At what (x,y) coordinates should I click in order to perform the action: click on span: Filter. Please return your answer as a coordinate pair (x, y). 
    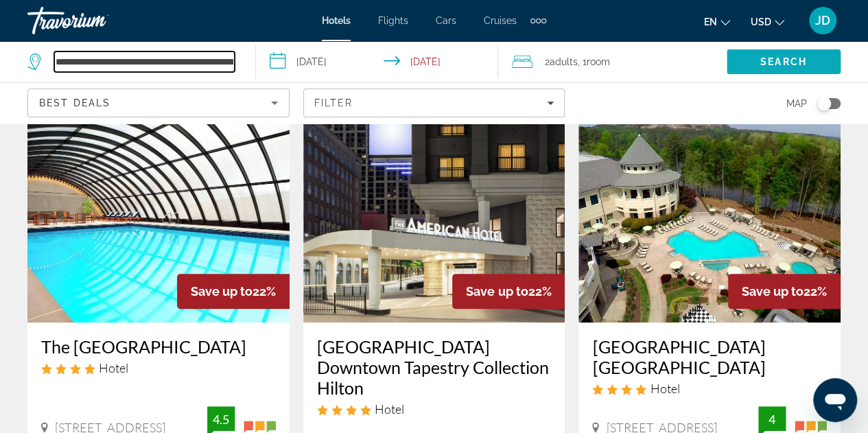
    Looking at the image, I should click on (333, 103).